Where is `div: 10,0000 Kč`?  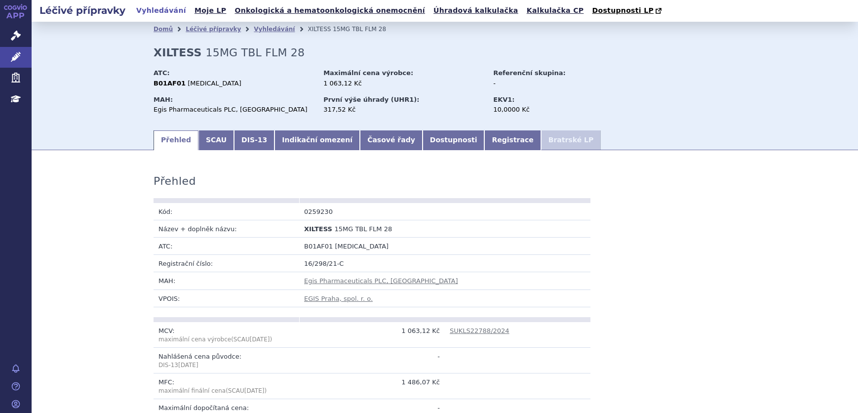 div: 10,0000 Kč is located at coordinates (548, 110).